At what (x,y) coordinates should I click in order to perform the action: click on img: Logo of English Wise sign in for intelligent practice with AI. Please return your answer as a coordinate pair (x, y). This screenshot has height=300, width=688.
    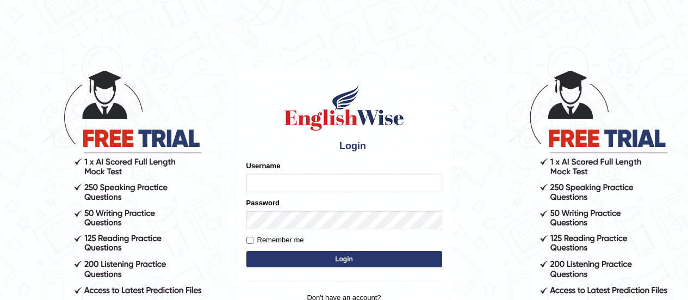
    Looking at the image, I should click on (344, 108).